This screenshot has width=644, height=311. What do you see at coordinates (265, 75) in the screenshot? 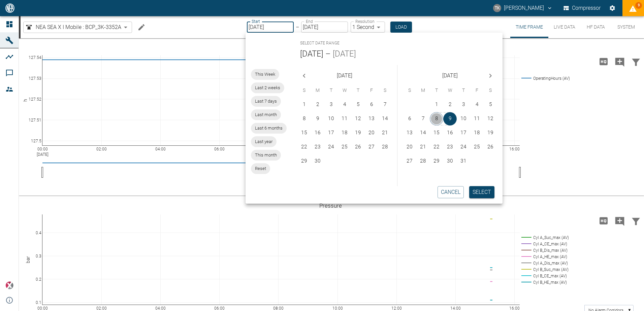
I see `span: This Week` at bounding box center [265, 75].